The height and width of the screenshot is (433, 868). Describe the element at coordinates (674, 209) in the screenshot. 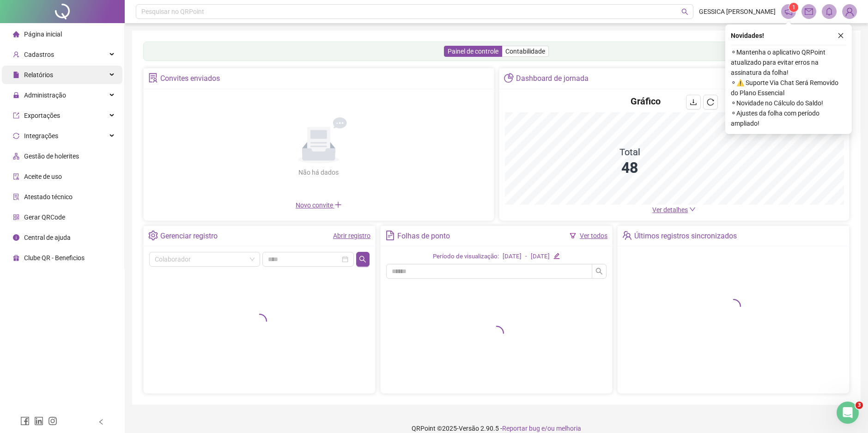

I see `a: Ver detalhes down` at that location.